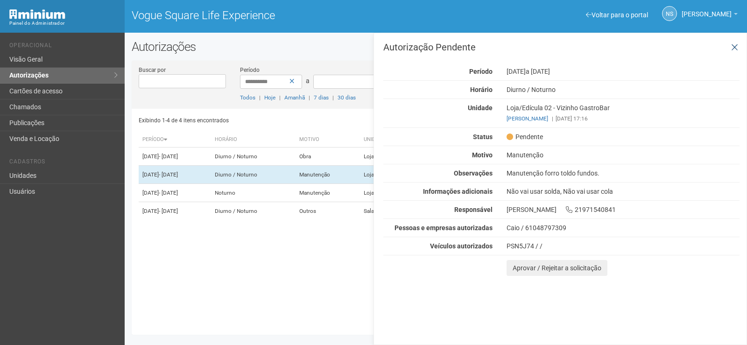 Image resolution: width=747 pixels, height=345 pixels. Describe the element at coordinates (398, 193) in the screenshot. I see `td: Loja/108` at that location.